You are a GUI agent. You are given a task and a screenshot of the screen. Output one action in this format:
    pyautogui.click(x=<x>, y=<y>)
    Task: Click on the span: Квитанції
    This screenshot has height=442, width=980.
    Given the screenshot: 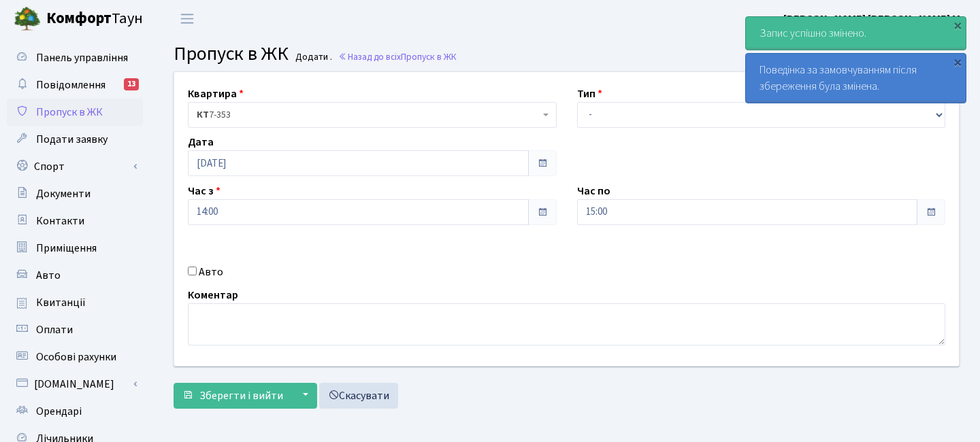 What is the action you would take?
    pyautogui.click(x=60, y=303)
    